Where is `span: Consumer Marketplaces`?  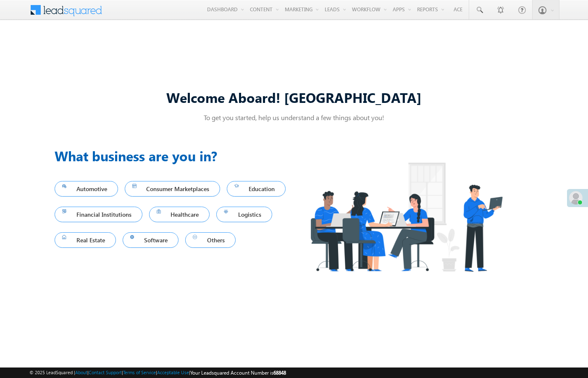
span: Consumer Marketplaces is located at coordinates (172, 189).